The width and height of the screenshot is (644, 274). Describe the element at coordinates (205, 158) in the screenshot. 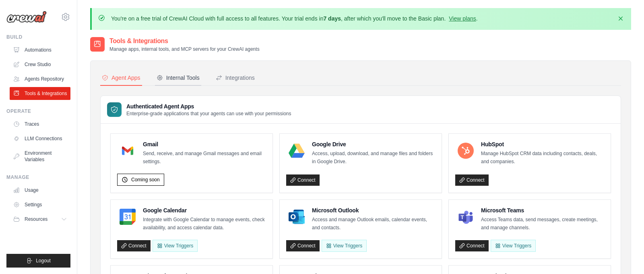

I see `p: Send, receive, and manage Gmail messages and email settings.` at that location.